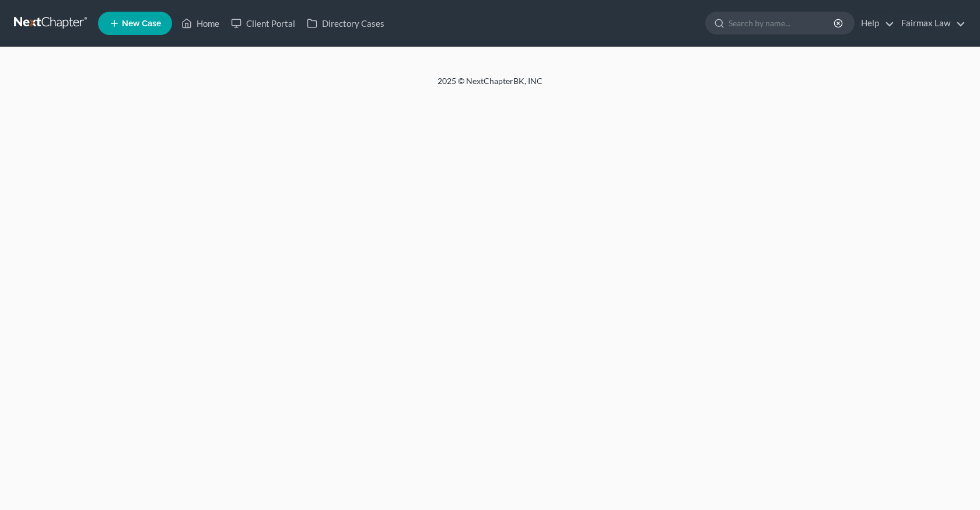  What do you see at coordinates (345, 23) in the screenshot?
I see `a: Directory Cases` at bounding box center [345, 23].